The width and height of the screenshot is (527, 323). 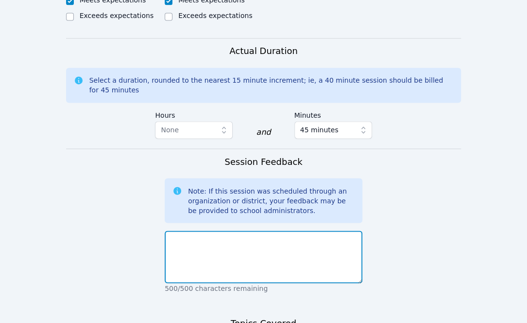 I want to click on button: 45 minutes, so click(x=333, y=130).